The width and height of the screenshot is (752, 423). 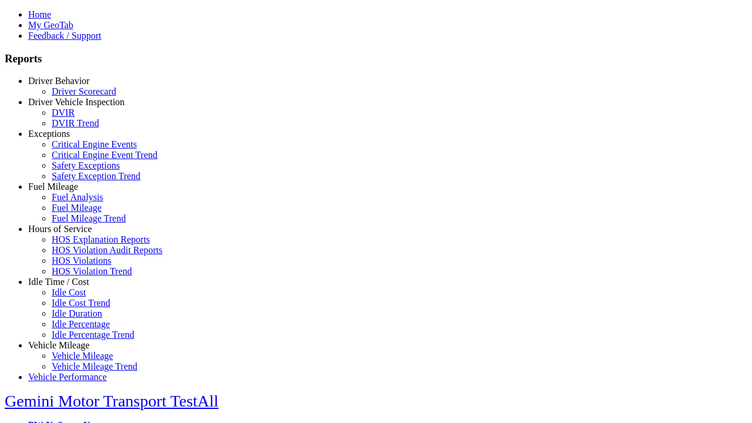 What do you see at coordinates (76, 102) in the screenshot?
I see `a: Driver Vehicle Inspection` at bounding box center [76, 102].